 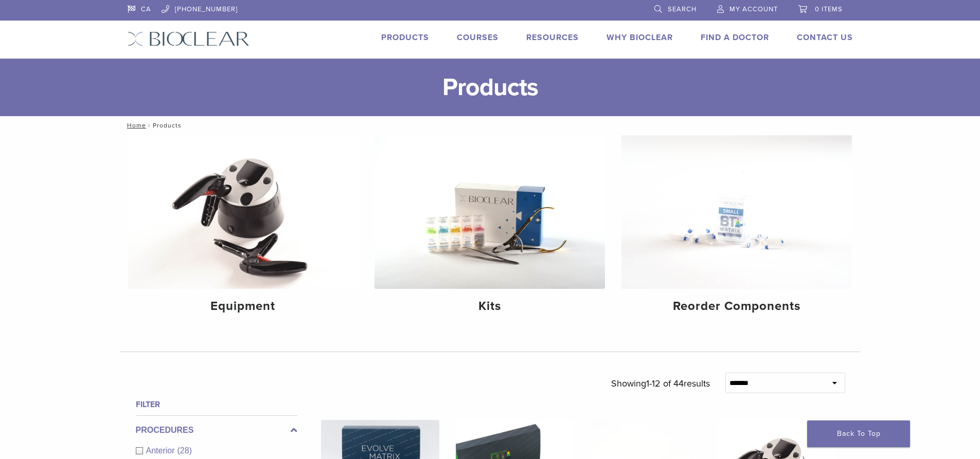 What do you see at coordinates (736, 307) in the screenshot?
I see `h4: Reorder Components` at bounding box center [736, 307].